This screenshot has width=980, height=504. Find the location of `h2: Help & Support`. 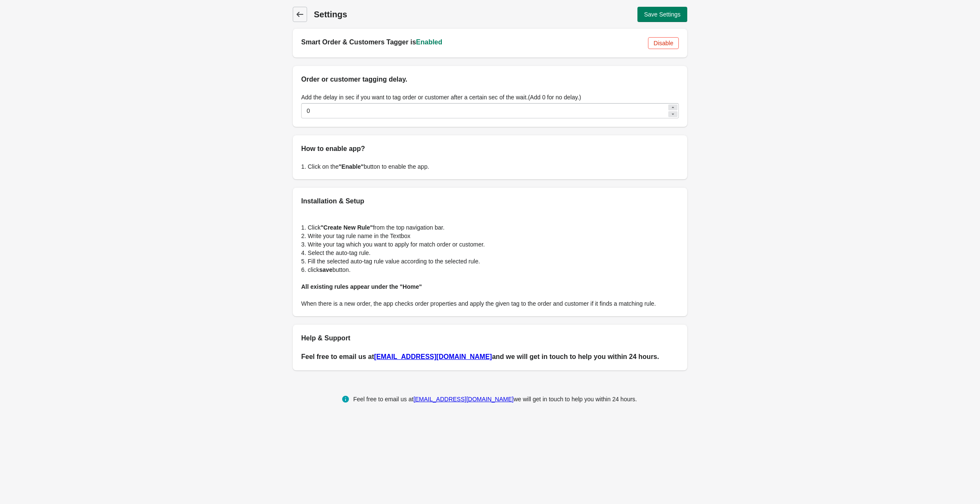

h2: Help & Support is located at coordinates (490, 338).